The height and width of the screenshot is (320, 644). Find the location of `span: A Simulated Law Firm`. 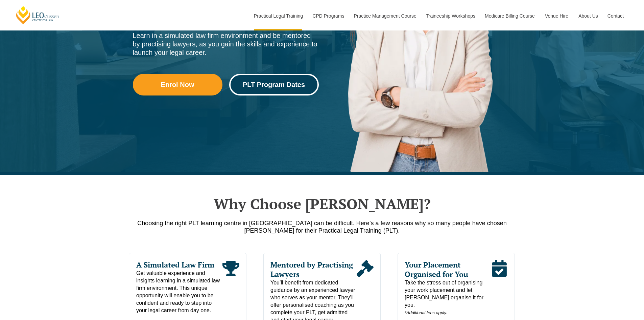

span: A Simulated Law Firm is located at coordinates (179, 265).